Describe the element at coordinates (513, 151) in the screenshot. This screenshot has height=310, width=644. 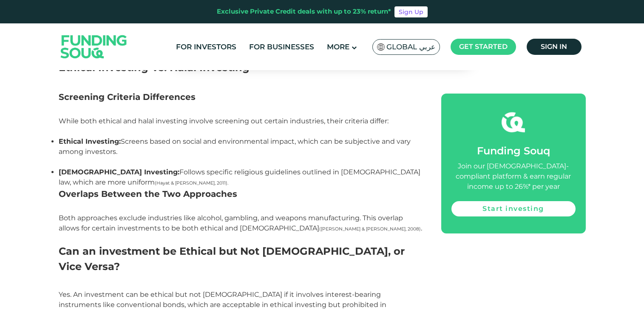
I see `span: Funding Souq` at that location.